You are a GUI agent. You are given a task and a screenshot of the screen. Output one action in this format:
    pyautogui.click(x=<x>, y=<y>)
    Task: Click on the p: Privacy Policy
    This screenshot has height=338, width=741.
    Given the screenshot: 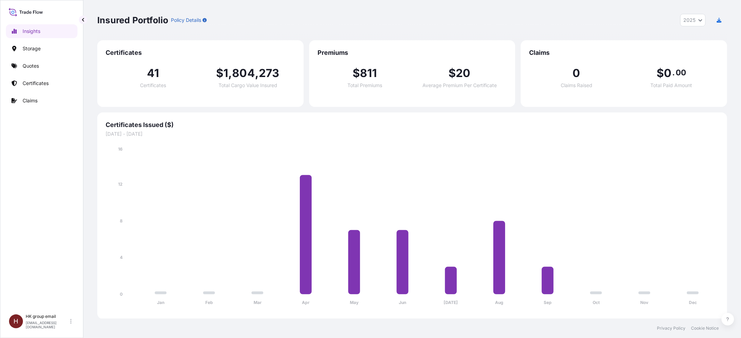 What is the action you would take?
    pyautogui.click(x=671, y=329)
    